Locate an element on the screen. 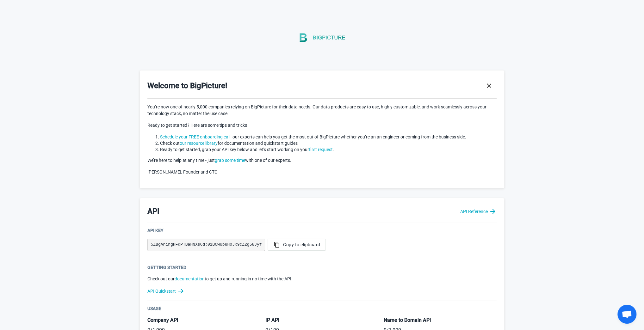 Image resolution: width=644 pixels, height=330 pixels. a: Schedule your FREE onboarding call is located at coordinates (195, 137).